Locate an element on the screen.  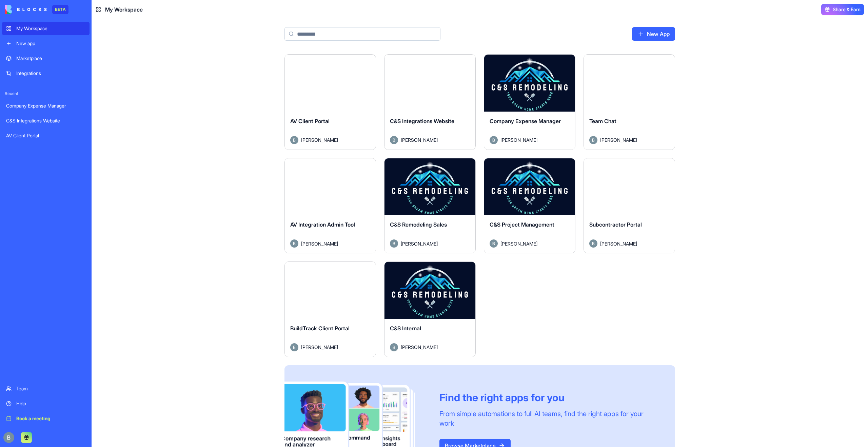
span: Team Chat is located at coordinates (603, 121).